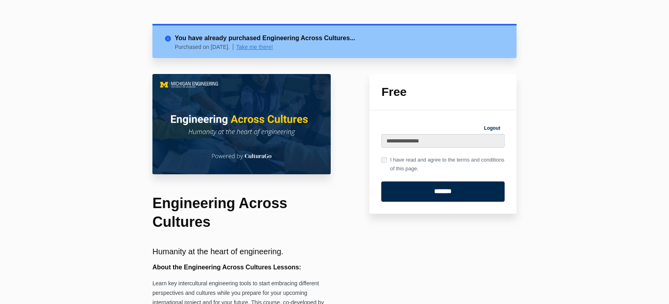 The image size is (669, 304). I want to click on label: I have read and agree to the terms and conditions of this page., so click(443, 164).